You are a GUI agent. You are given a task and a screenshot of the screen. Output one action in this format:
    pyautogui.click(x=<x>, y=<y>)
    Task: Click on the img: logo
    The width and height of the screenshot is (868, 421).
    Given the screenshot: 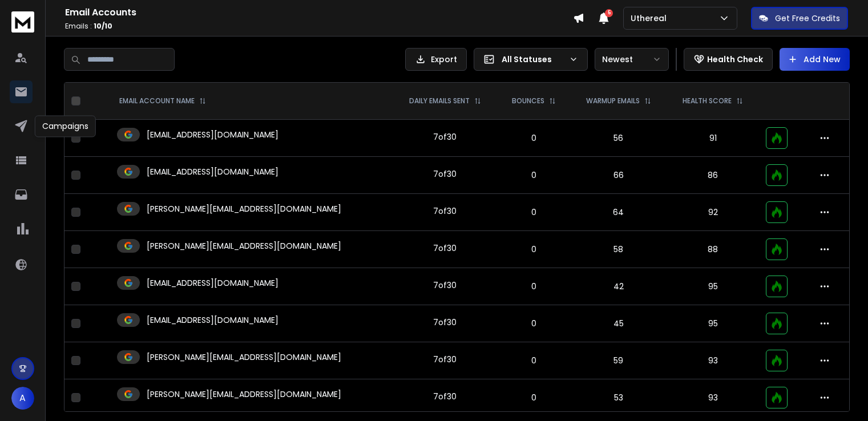 What is the action you would take?
    pyautogui.click(x=22, y=21)
    